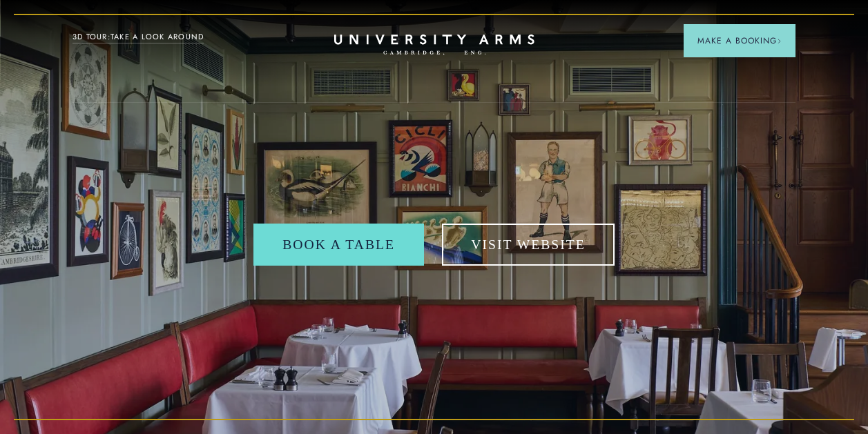 The height and width of the screenshot is (434, 868). I want to click on button: Make a BookingArrow icon, so click(739, 40).